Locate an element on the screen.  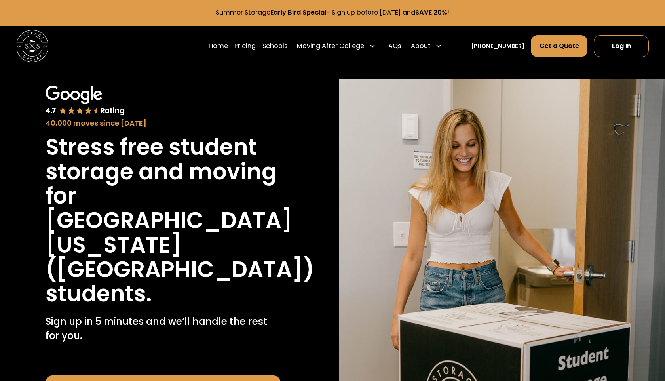
img: Storage Scholars main logo is located at coordinates (32, 46).